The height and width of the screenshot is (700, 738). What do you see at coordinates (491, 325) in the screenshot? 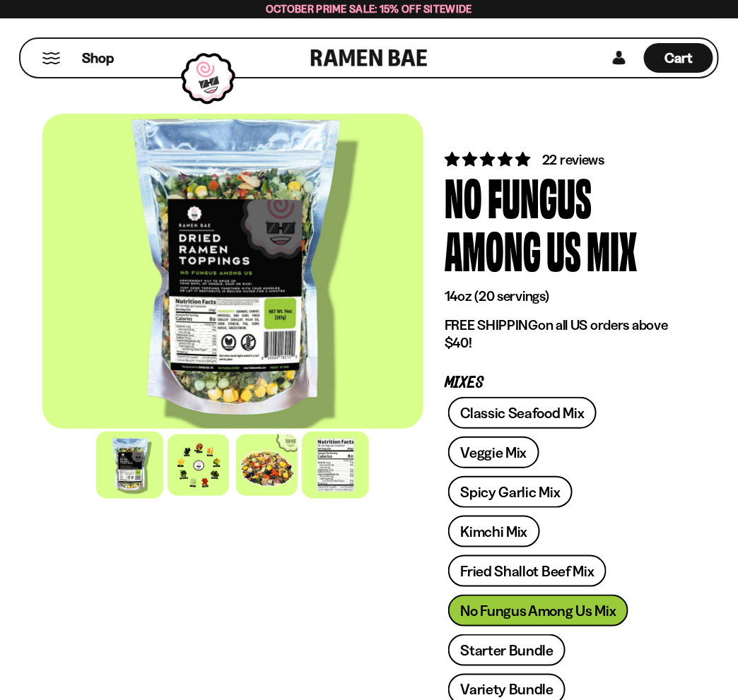
I see `strong: FREE SHIPPING` at bounding box center [491, 325].